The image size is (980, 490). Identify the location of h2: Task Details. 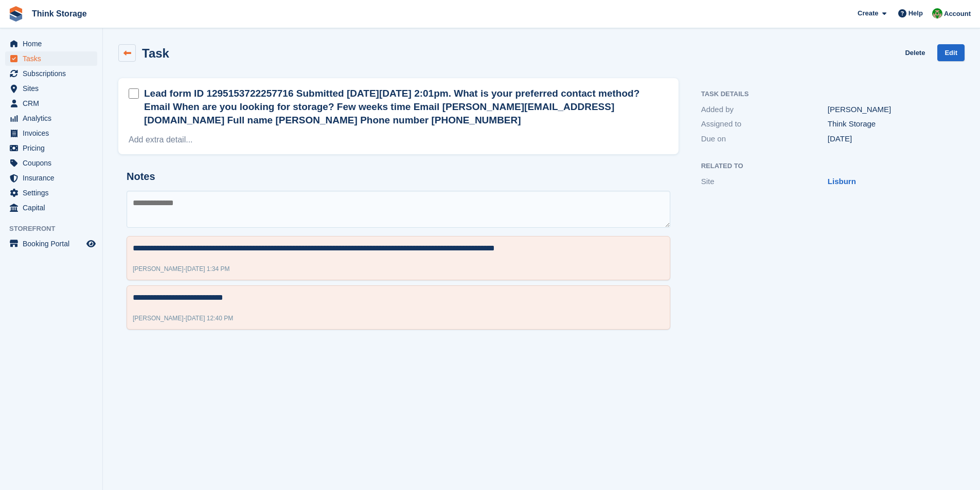
(827, 94).